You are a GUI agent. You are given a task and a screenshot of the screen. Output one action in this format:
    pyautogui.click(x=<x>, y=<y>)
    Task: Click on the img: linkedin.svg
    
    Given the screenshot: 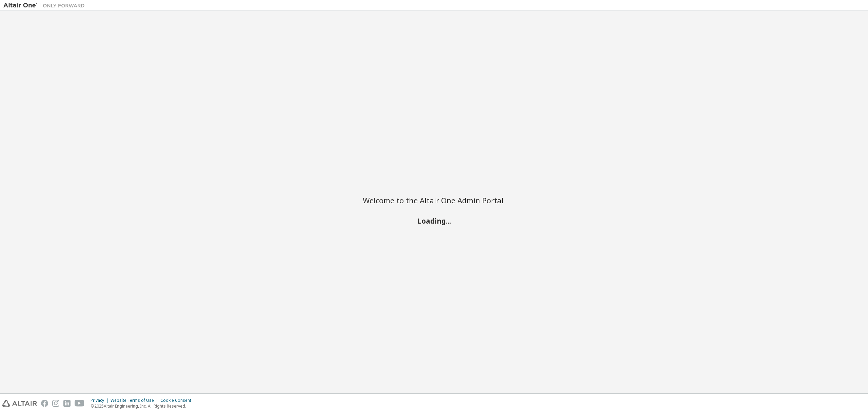 What is the action you would take?
    pyautogui.click(x=67, y=403)
    